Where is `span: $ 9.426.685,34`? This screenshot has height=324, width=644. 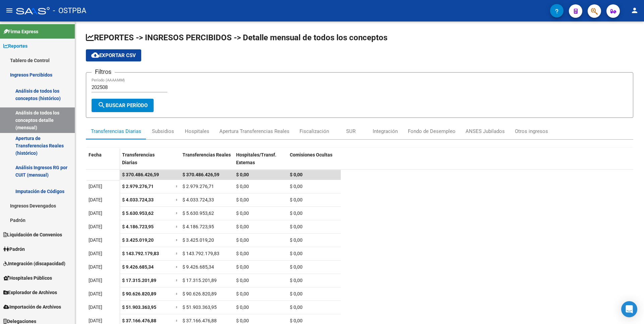
span: $ 9.426.685,34 is located at coordinates (138, 267).